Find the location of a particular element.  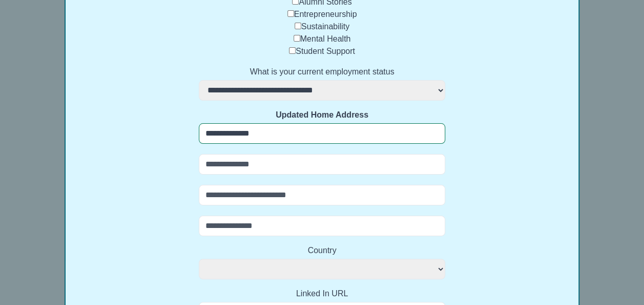

label: Country is located at coordinates (322, 250).